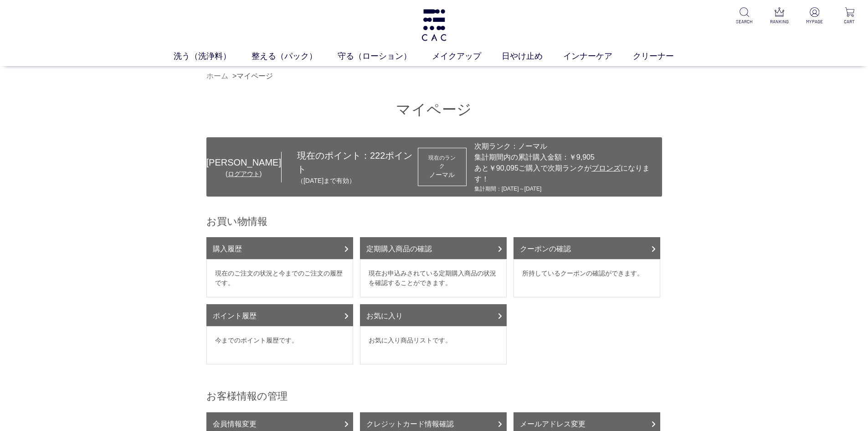 The width and height of the screenshot is (868, 431). Describe the element at coordinates (587, 278) in the screenshot. I see `dd: 所持しているクーポンの確認ができます。` at that location.